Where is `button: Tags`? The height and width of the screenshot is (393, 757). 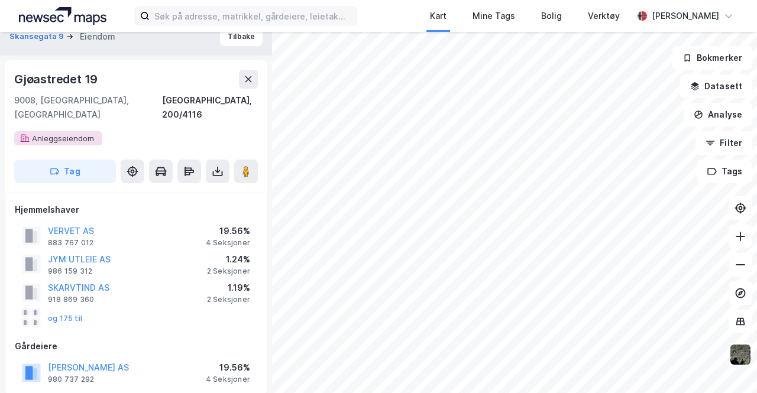 button: Tags is located at coordinates (724, 171).